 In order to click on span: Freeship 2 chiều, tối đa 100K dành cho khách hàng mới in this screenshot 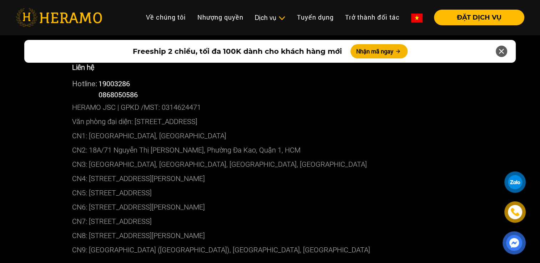, I will do `click(237, 51)`.